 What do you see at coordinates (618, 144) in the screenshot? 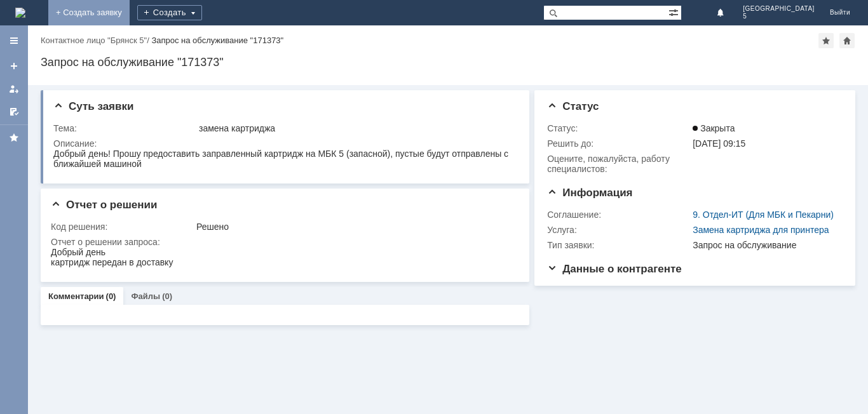
I see `div: Решить до:` at bounding box center [618, 144].